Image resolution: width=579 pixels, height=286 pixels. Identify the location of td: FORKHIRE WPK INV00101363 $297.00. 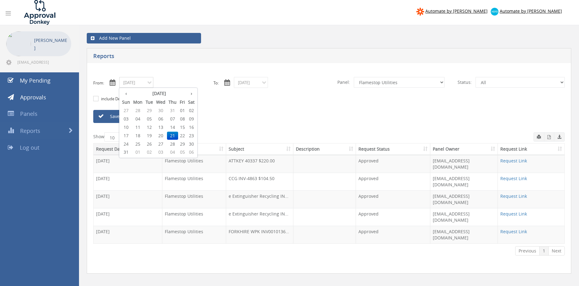
(260, 234).